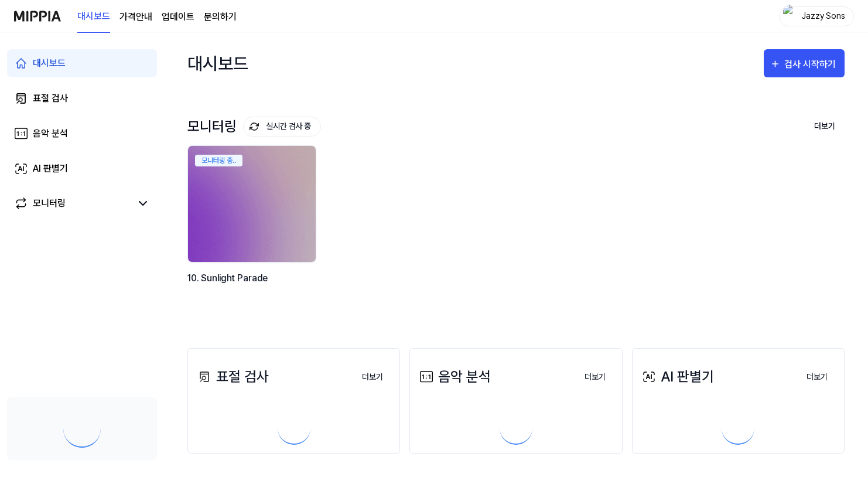 The image size is (868, 477). Describe the element at coordinates (804, 64) in the screenshot. I see `button: 검사 시작하기` at that location.